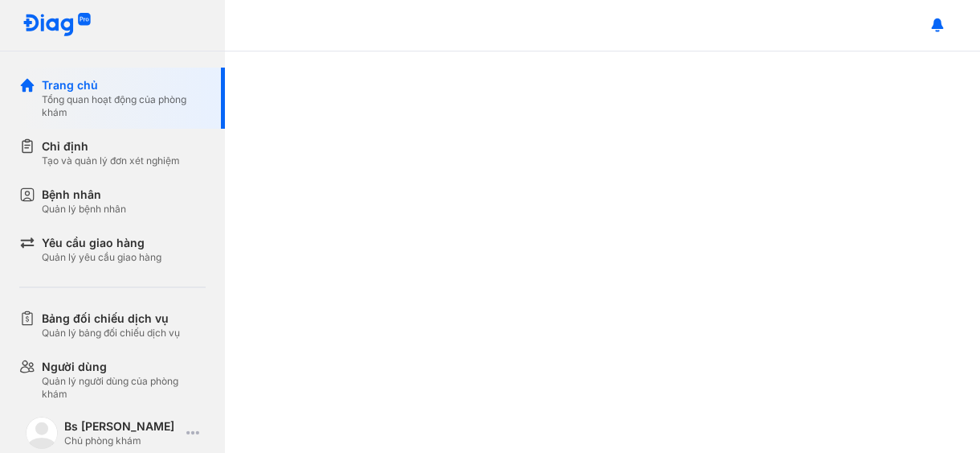 The width and height of the screenshot is (980, 453). Describe the element at coordinates (123, 387) in the screenshot. I see `div: Quản lý người dùng của phòng khám` at that location.